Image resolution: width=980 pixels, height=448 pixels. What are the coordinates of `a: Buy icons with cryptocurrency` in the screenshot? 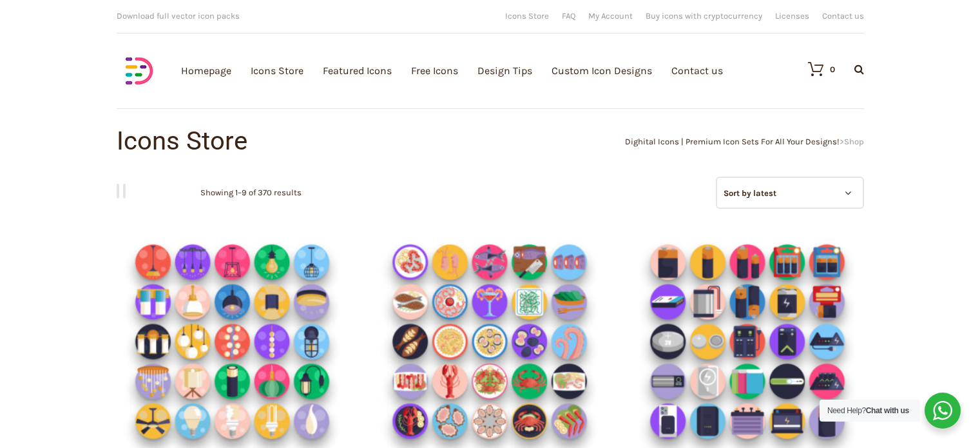 It's located at (704, 16).